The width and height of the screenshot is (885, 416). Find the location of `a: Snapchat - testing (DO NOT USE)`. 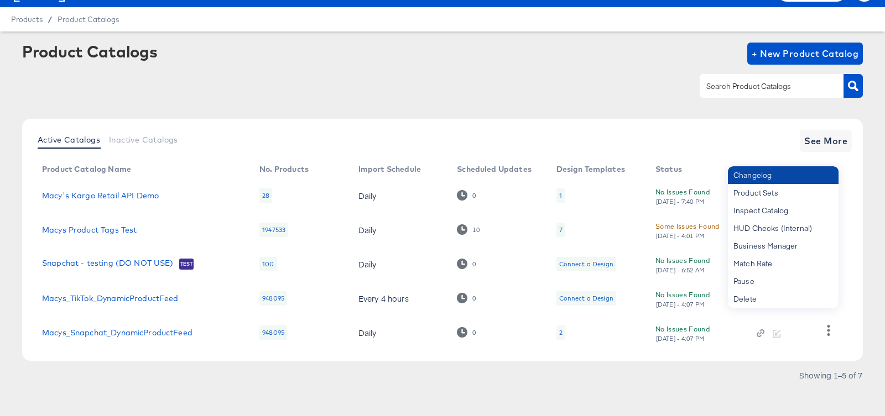

a: Snapchat - testing (DO NOT USE) is located at coordinates (108, 264).